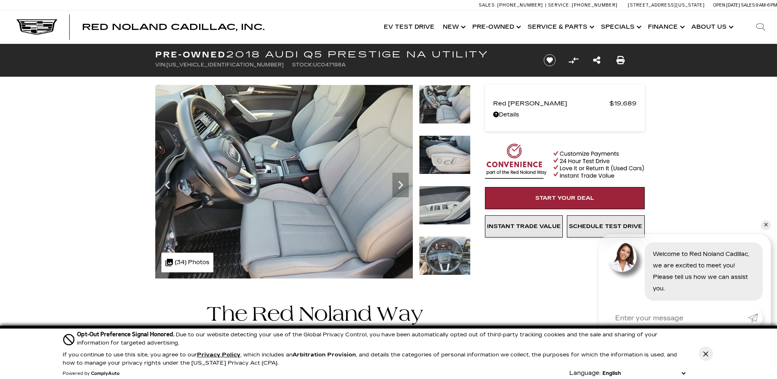 The height and width of the screenshot is (379, 777). I want to click on a: Finance, so click(666, 27).